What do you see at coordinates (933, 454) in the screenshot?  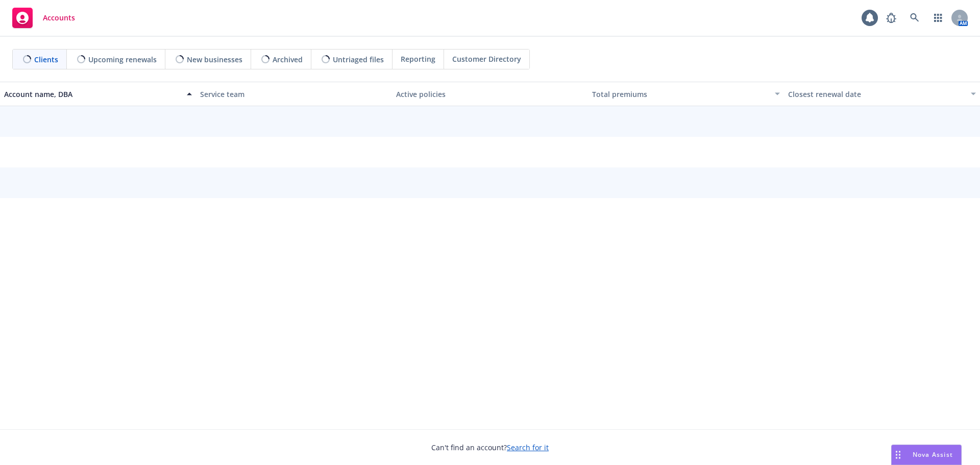 I see `span: Nova Assist` at bounding box center [933, 454].